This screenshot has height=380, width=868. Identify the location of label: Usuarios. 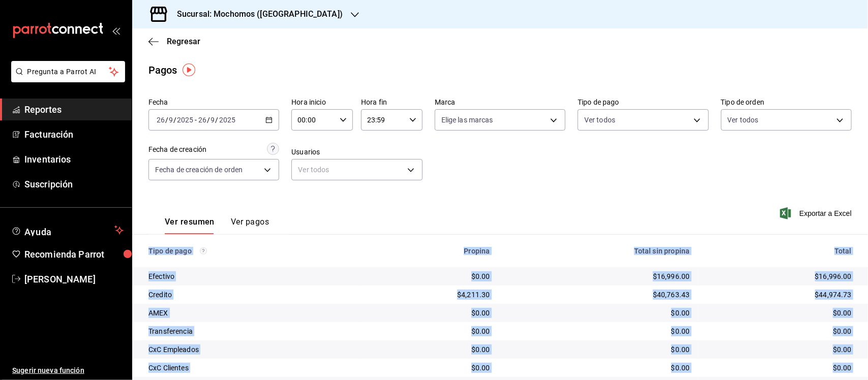
(357, 152).